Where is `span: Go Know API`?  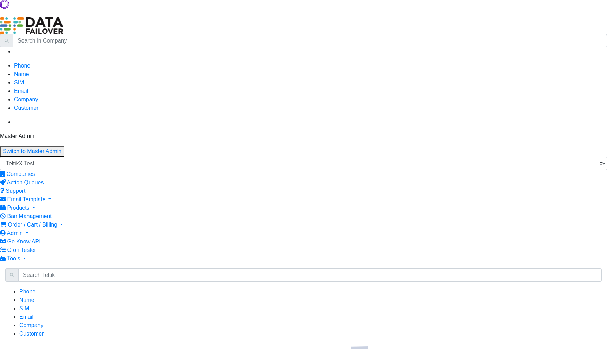
span: Go Know API is located at coordinates (24, 241).